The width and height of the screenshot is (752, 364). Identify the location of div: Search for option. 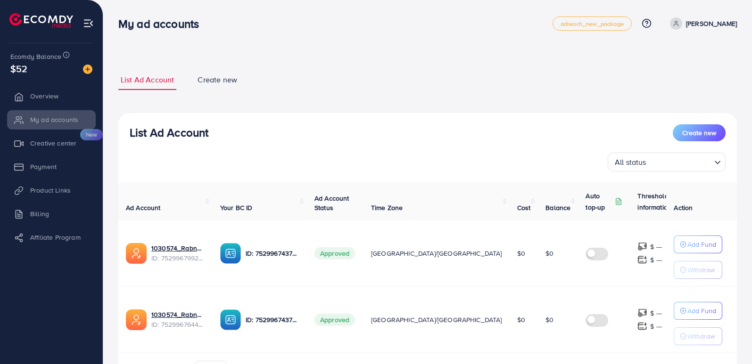
(667, 162).